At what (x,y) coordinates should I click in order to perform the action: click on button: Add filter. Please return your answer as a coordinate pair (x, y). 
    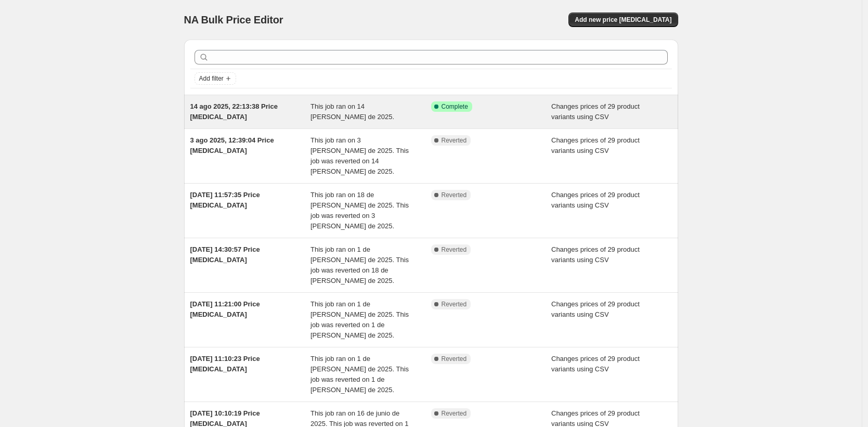
    Looking at the image, I should click on (216, 78).